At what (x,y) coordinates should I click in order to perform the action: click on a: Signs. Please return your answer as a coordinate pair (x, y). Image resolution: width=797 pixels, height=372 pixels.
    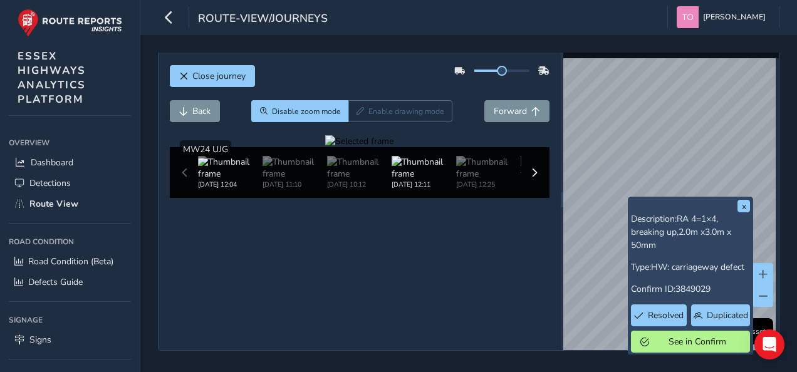
    Looking at the image, I should click on (70, 340).